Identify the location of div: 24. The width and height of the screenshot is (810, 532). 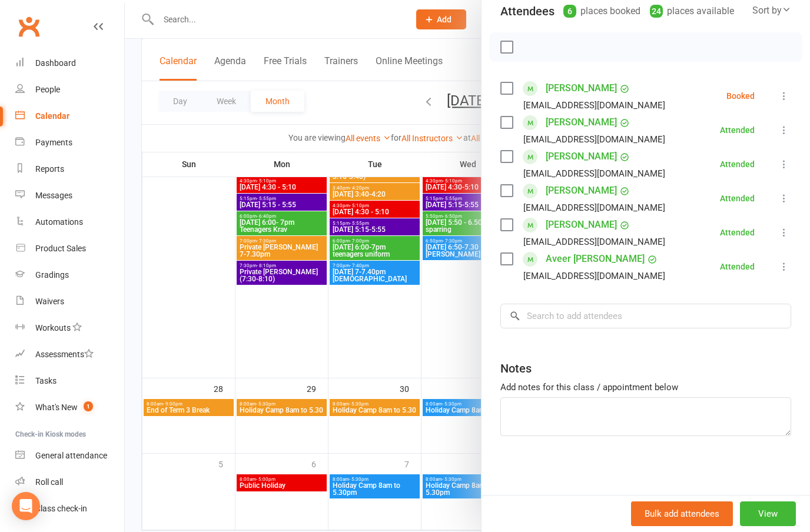
(656, 11).